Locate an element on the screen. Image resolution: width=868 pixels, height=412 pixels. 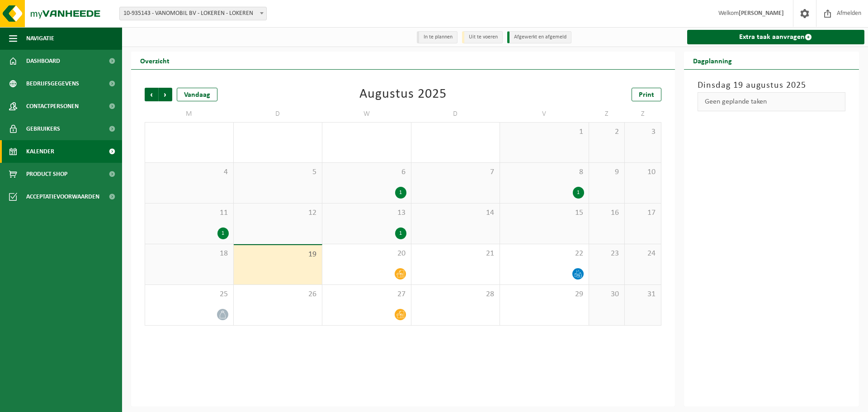
span: 2 is located at coordinates (606, 132).